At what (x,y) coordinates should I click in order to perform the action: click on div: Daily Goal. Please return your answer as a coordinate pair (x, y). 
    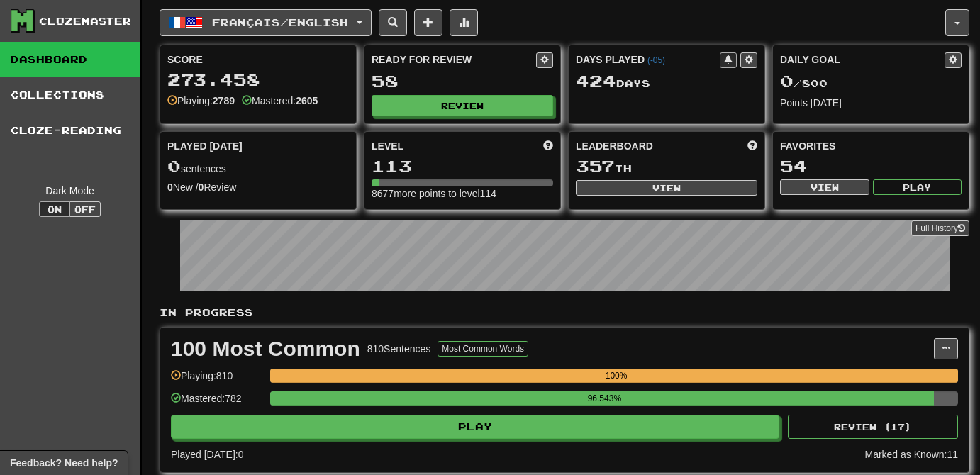
    Looking at the image, I should click on (862, 61).